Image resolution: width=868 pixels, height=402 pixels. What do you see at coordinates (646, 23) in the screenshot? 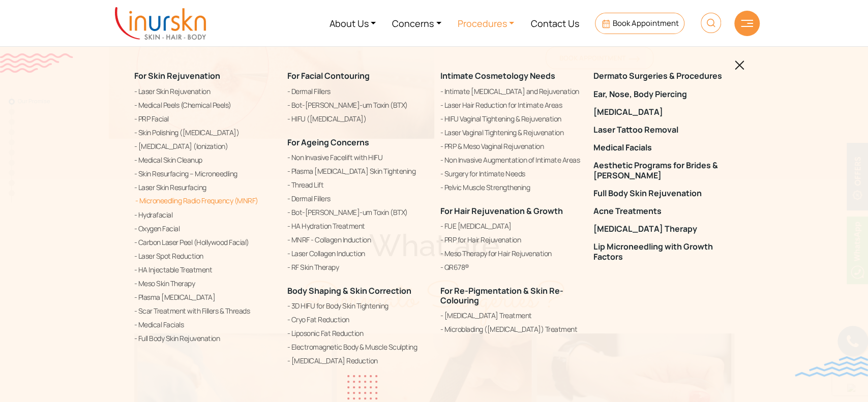
I see `span: Book Appointment` at bounding box center [646, 23].